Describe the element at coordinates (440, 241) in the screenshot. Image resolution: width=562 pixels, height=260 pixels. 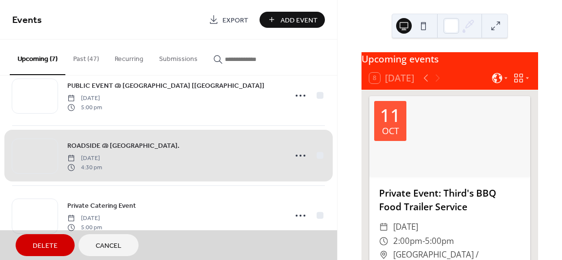
I see `span: 5:00pm` at that location.